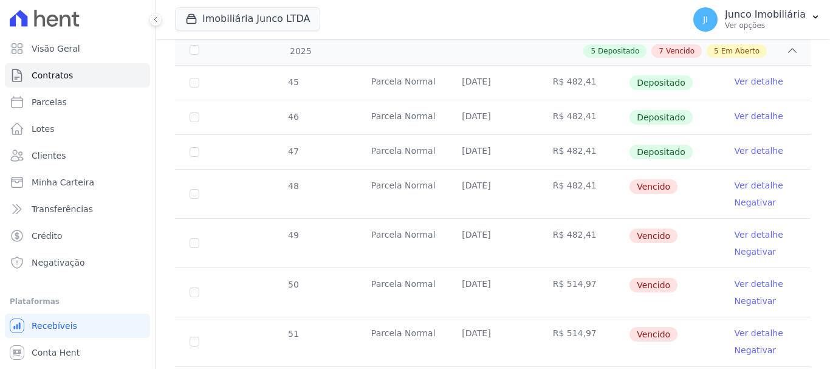 The width and height of the screenshot is (830, 369). Describe the element at coordinates (77, 75) in the screenshot. I see `a: Contratos` at that location.